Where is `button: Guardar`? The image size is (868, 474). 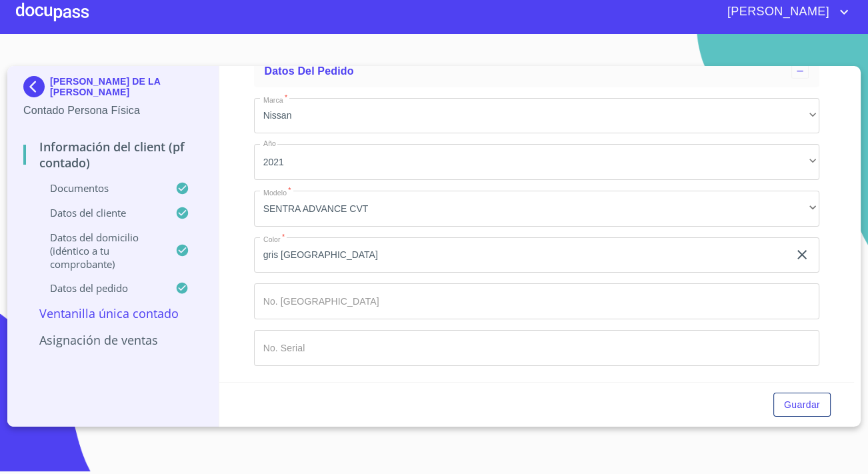 button: Guardar is located at coordinates (802, 404).